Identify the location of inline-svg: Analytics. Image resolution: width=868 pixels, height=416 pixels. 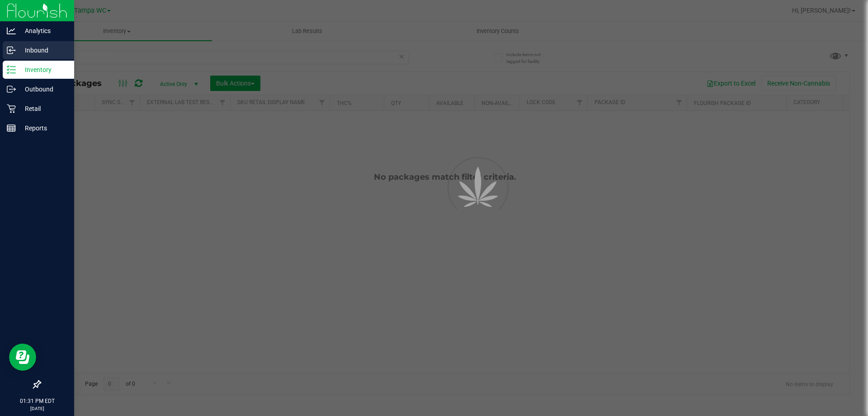
(12, 31).